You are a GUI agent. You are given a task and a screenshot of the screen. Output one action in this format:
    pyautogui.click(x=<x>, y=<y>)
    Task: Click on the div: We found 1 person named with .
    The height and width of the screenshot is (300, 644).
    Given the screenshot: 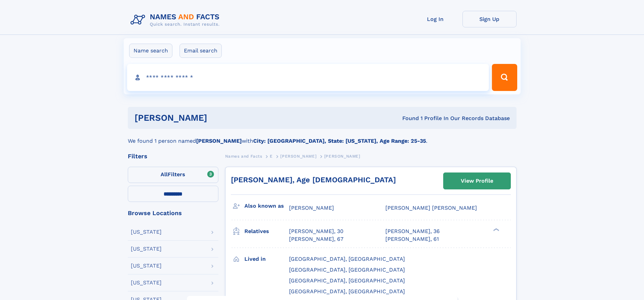 What is the action you would take?
    pyautogui.click(x=322, y=137)
    